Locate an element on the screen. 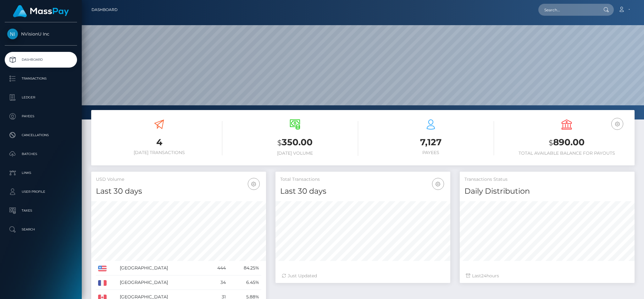 This screenshot has height=299, width=644. a: Search is located at coordinates (41, 230).